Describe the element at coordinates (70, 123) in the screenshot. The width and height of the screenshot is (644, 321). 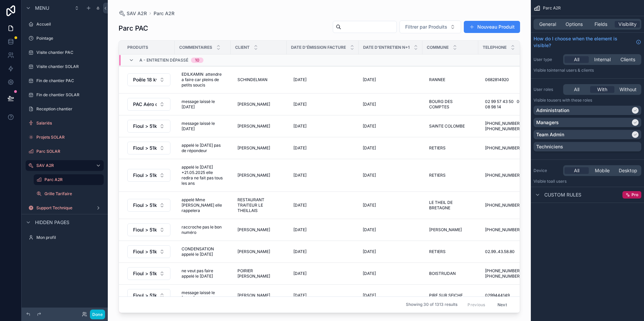
I see `label: Salariés` at that location.